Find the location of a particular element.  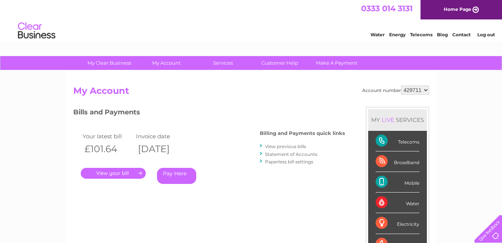

a: Energy is located at coordinates (397, 34).